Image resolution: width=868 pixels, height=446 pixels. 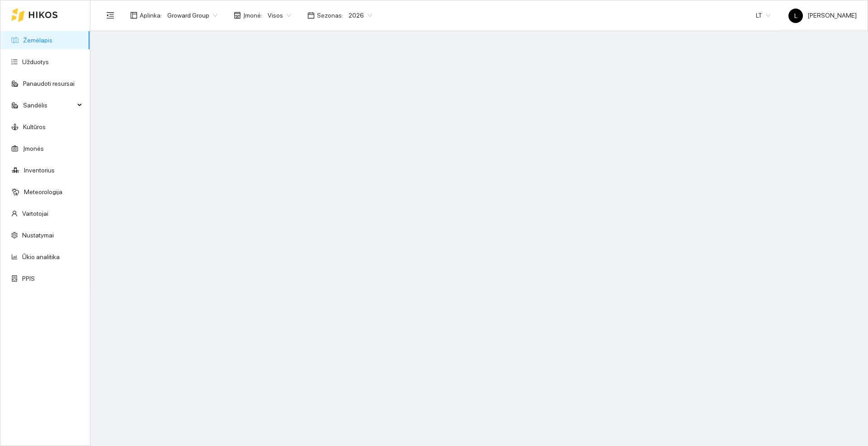 What do you see at coordinates (35, 213) in the screenshot?
I see `a: Vartotojai` at bounding box center [35, 213].